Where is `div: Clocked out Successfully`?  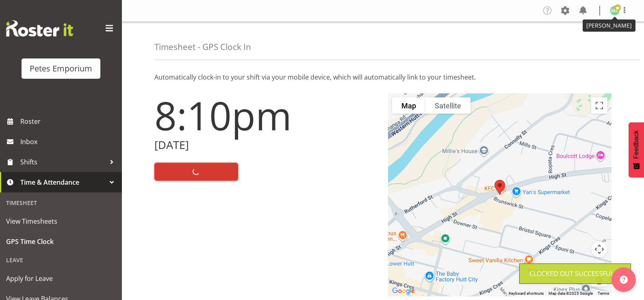
div: Clocked out Successfully is located at coordinates (575, 273).